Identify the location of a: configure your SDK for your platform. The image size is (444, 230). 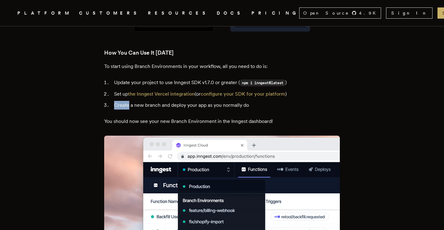
(243, 94).